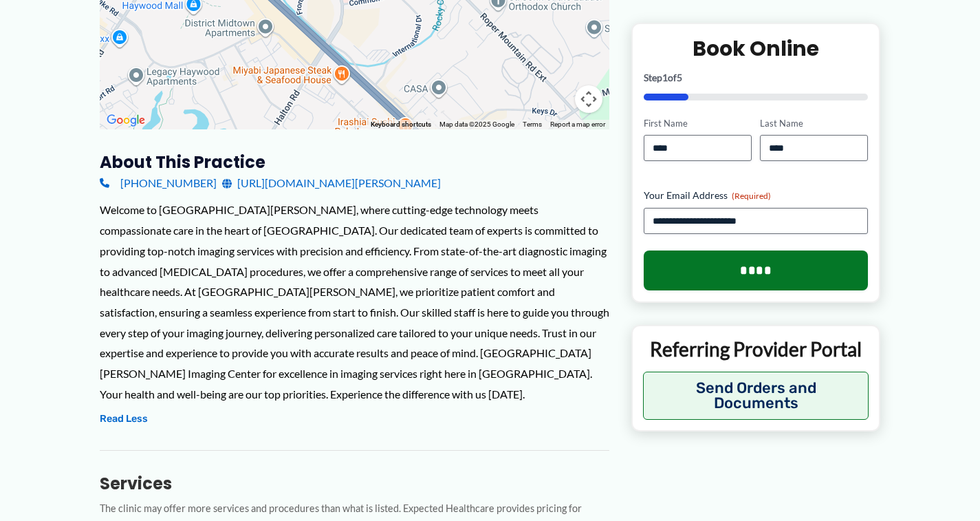 The width and height of the screenshot is (980, 521). Describe the element at coordinates (354, 162) in the screenshot. I see `h3: About this practice` at that location.